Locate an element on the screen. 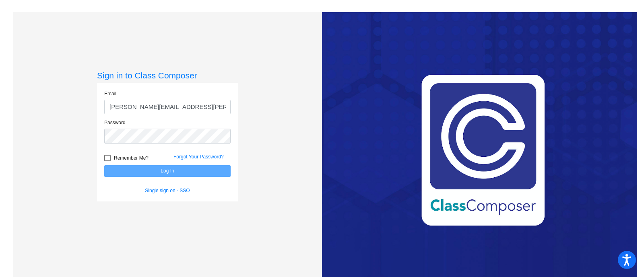  label: Email is located at coordinates (110, 94).